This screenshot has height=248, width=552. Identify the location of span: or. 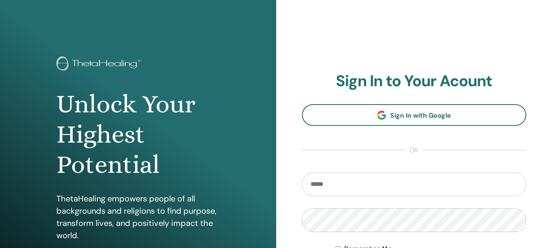
(414, 150).